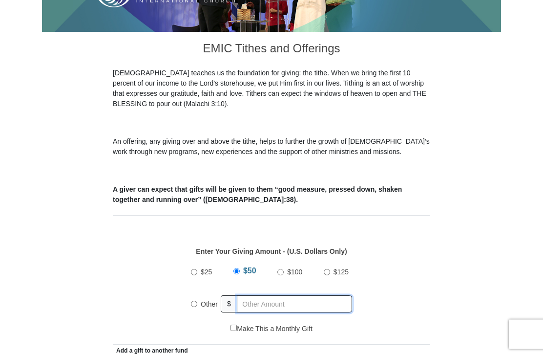  What do you see at coordinates (257, 194) in the screenshot?
I see `b: A giver can expect that gifts will be given to them “good measure, pressed down, shaken together ...` at bounding box center [257, 194].